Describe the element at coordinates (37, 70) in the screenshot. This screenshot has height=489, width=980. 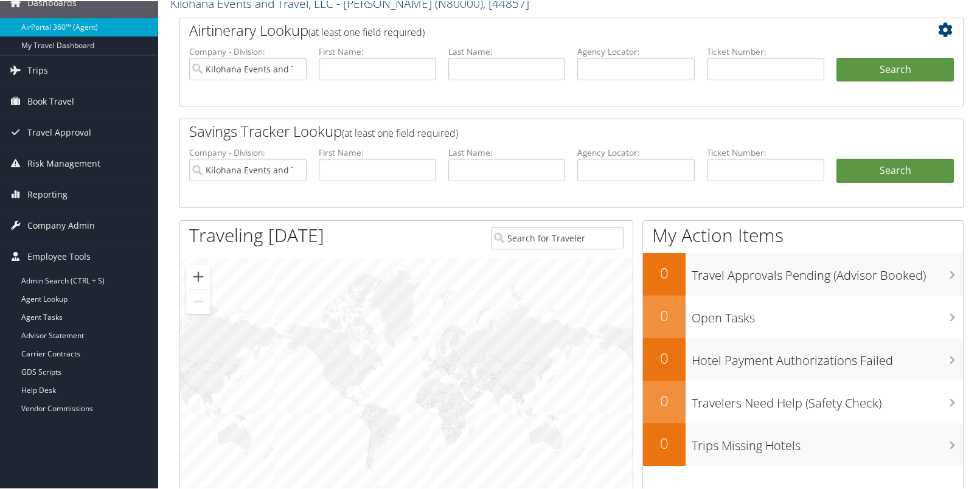
I see `span: Trips` at that location.